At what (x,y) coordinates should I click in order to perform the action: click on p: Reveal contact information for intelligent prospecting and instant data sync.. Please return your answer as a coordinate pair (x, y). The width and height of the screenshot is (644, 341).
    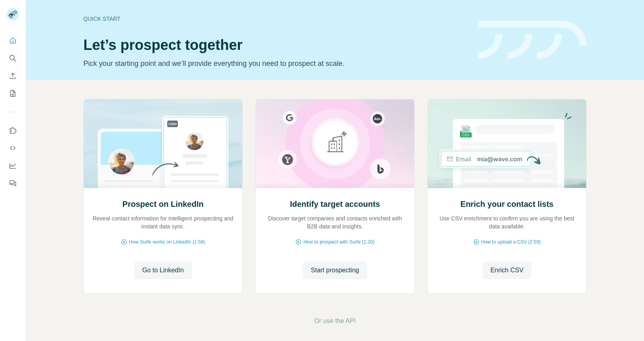
    Looking at the image, I should click on (163, 223).